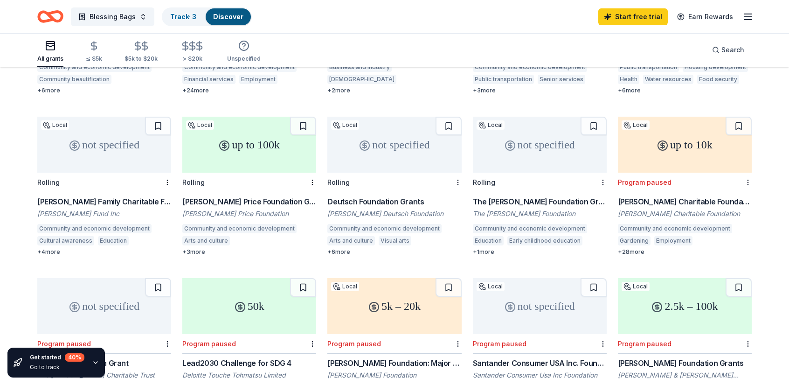  What do you see at coordinates (718, 79) in the screenshot?
I see `div: Food security` at bounding box center [718, 79].